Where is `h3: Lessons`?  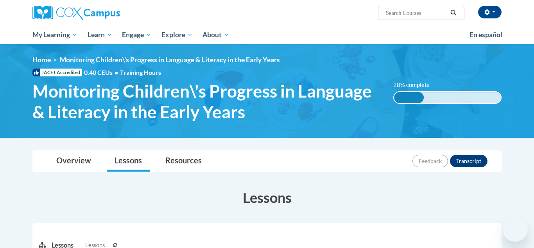
h3: Lessons is located at coordinates (267, 197).